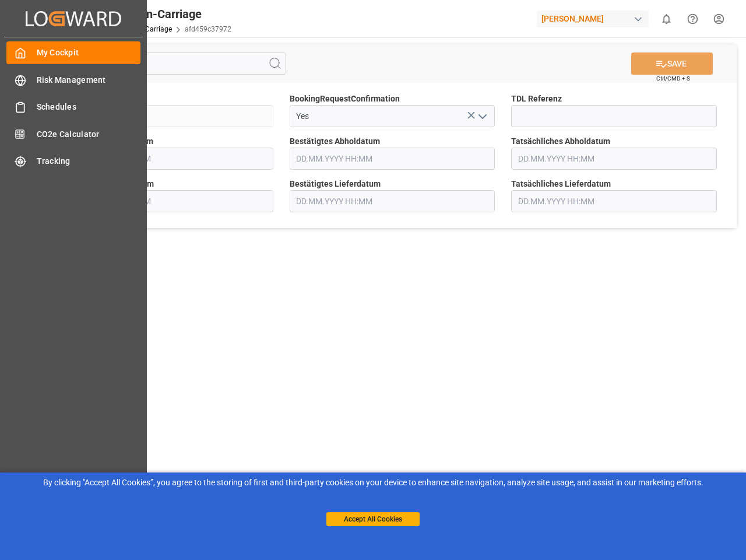 This screenshot has height=560, width=746. Describe the element at coordinates (483, 116) in the screenshot. I see `button: open menu` at that location.